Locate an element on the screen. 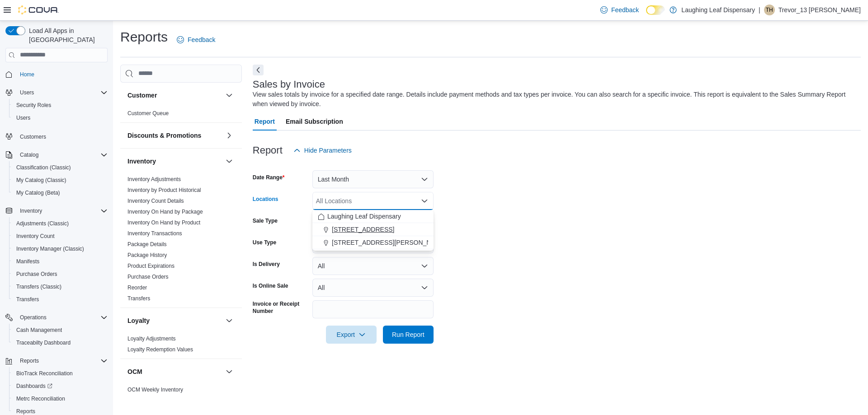  button: Run Report is located at coordinates (408, 334).